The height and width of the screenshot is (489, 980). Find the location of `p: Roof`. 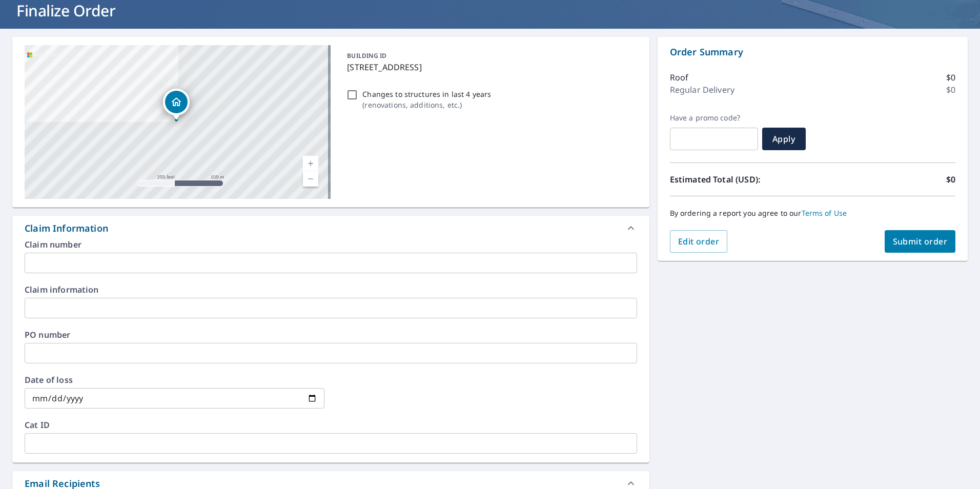

p: Roof is located at coordinates (679, 77).